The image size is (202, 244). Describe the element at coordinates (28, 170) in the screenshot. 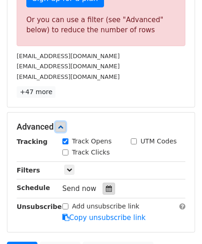

I see `strong: Filters` at that location.